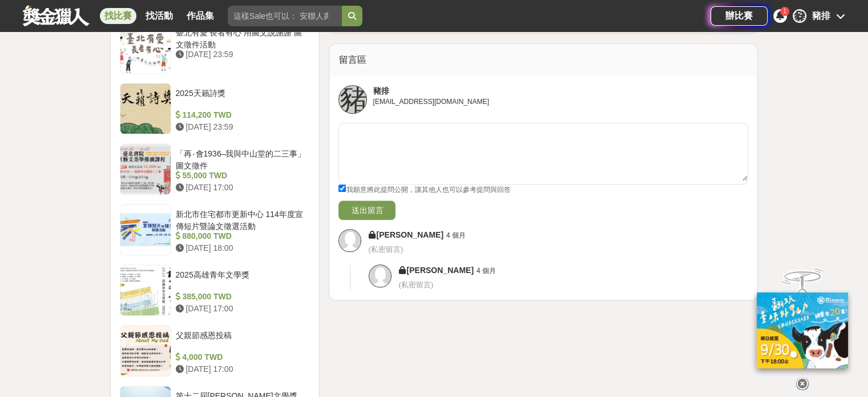 The height and width of the screenshot is (397, 868). I want to click on a: 辦比賽, so click(739, 16).